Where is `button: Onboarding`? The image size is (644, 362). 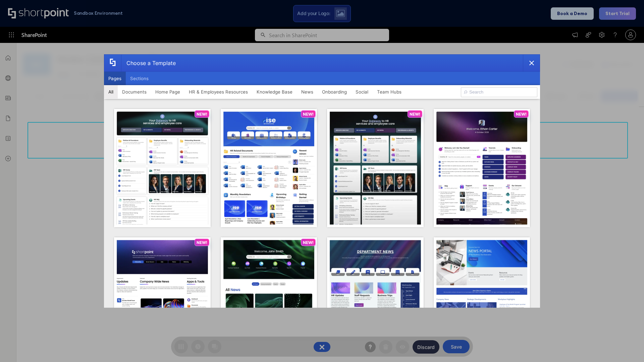 button: Onboarding is located at coordinates (334, 92).